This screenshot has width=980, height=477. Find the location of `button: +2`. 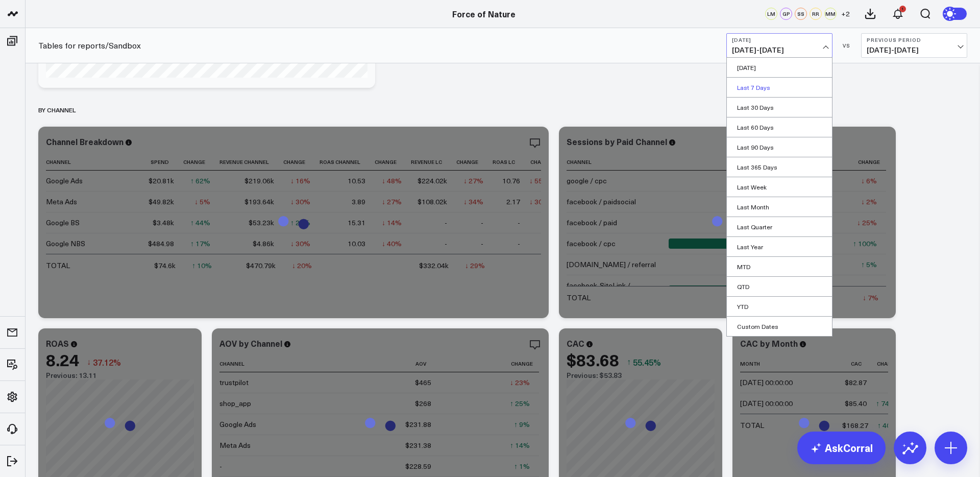

button: +2 is located at coordinates (845, 14).